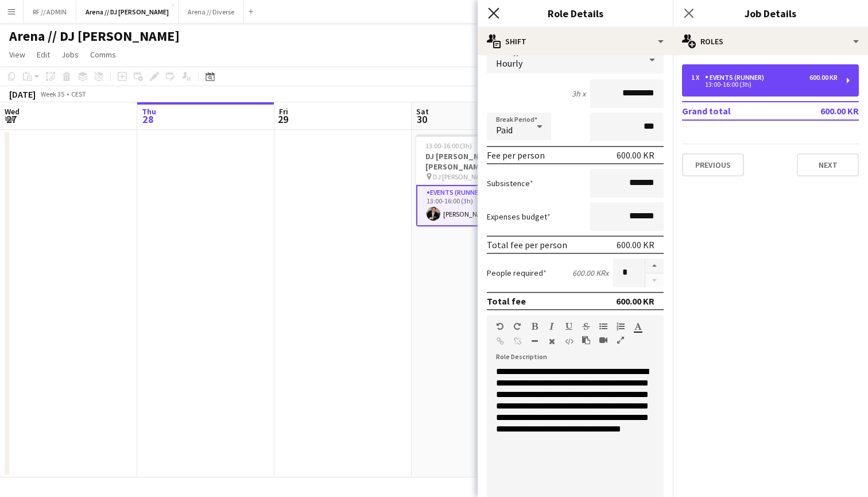  Describe the element at coordinates (621, 326) in the screenshot. I see `button: Ordered List` at that location.